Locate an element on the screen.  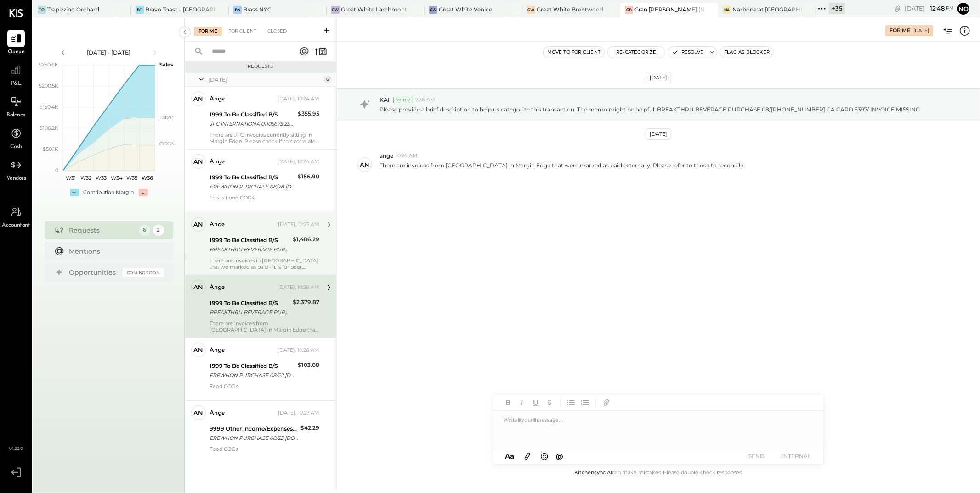
div: $1,486.29 is located at coordinates (306, 240).